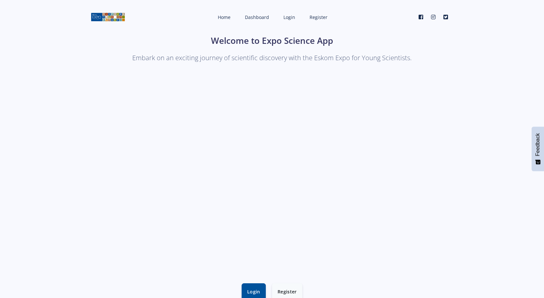 The image size is (544, 298). Describe the element at coordinates (272, 58) in the screenshot. I see `p: Embark on an exciting journey of scientific discovery with the Eskom Expo for Young Scientists.` at that location.